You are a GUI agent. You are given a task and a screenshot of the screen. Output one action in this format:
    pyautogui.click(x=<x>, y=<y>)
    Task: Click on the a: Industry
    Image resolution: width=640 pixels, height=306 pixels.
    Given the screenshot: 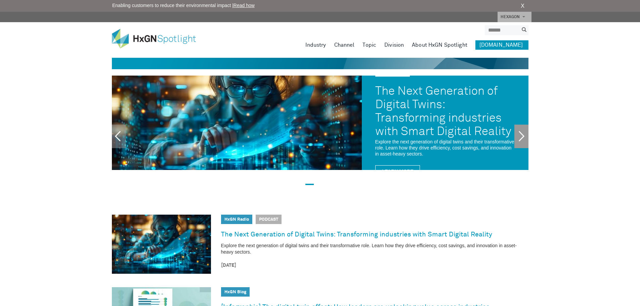 What is the action you would take?
    pyautogui.click(x=316, y=45)
    